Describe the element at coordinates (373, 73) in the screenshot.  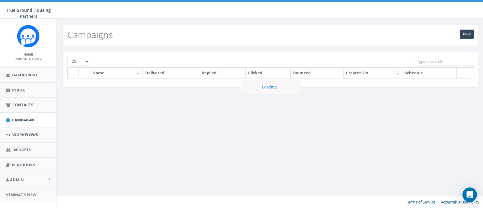
I see `th: Created On` at that location.